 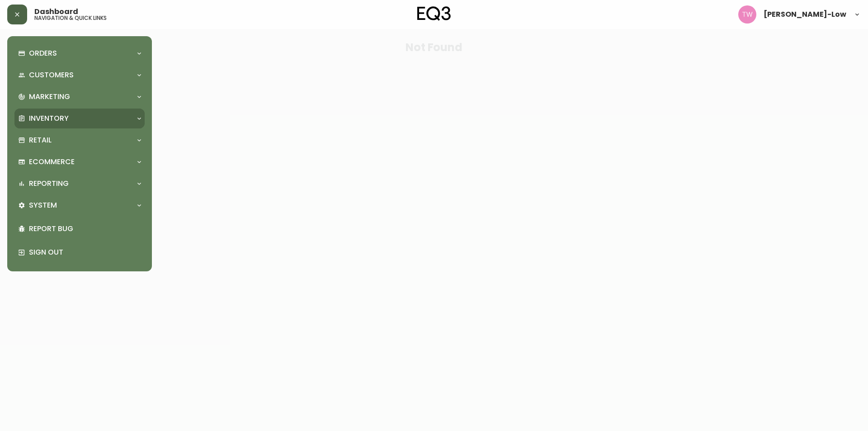 What do you see at coordinates (43, 53) in the screenshot?
I see `p: Orders` at bounding box center [43, 53].